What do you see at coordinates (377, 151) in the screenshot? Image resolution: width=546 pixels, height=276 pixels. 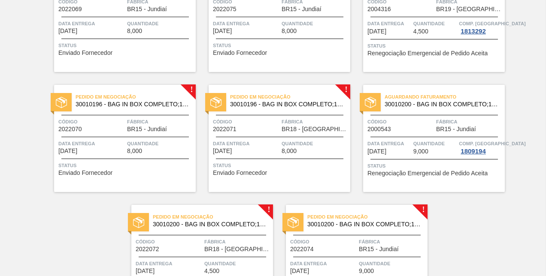 I see `span: 21/10/2025` at bounding box center [377, 151].